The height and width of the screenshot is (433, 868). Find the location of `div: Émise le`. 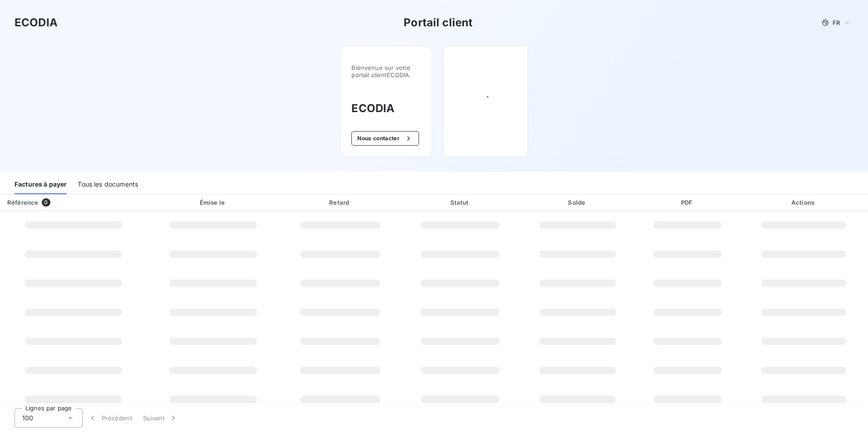

div: Émise le is located at coordinates (213, 202).